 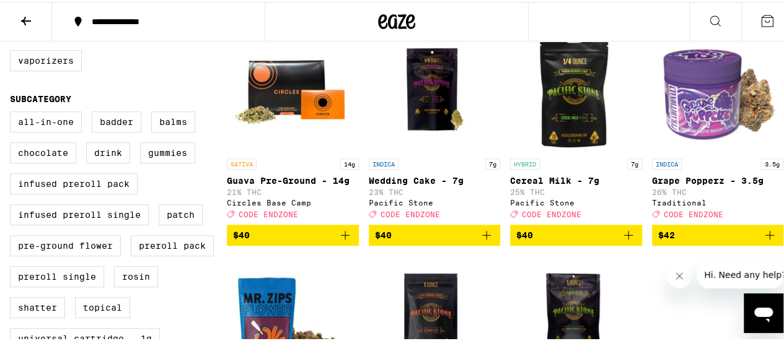 I want to click on span: Hi. Need any help?, so click(x=48, y=14).